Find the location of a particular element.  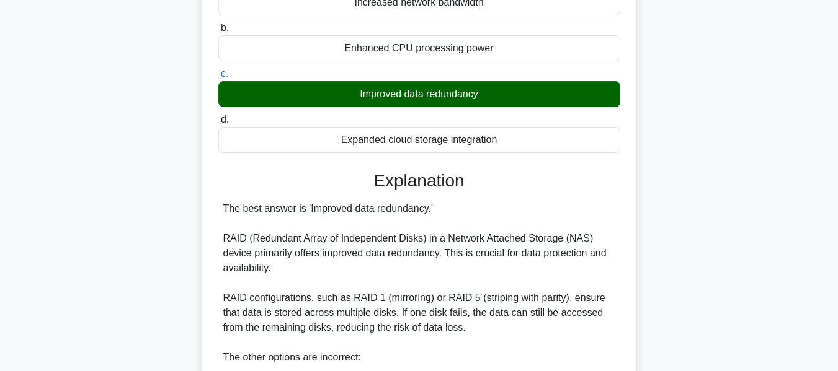

span: c. is located at coordinates (224, 73).